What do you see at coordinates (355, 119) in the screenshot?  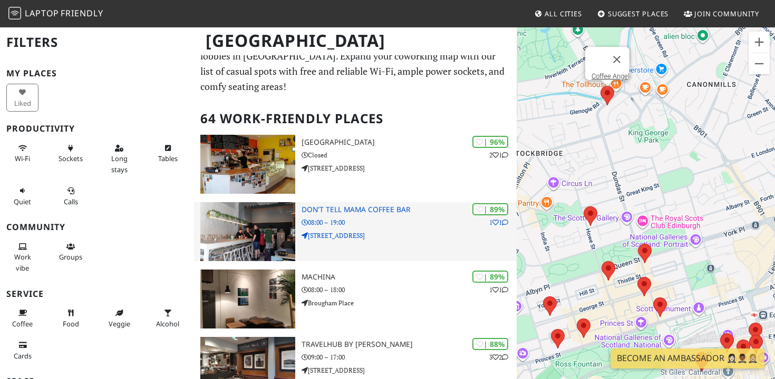 I see `h2: 64 Work-Friendly Places` at bounding box center [355, 119].